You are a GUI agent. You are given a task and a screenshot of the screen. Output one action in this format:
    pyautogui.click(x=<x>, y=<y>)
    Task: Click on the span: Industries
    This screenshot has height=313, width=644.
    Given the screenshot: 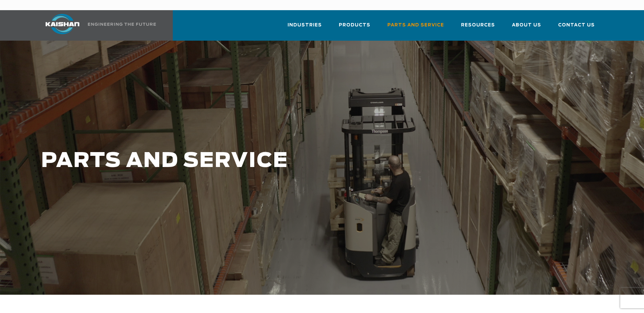 What is the action you would take?
    pyautogui.click(x=304, y=25)
    